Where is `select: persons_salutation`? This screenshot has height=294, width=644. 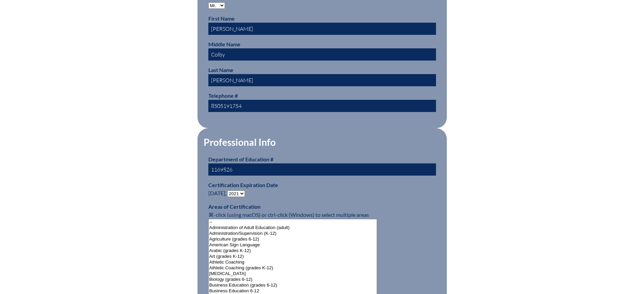
select: persons_salutation is located at coordinates (217, 6).